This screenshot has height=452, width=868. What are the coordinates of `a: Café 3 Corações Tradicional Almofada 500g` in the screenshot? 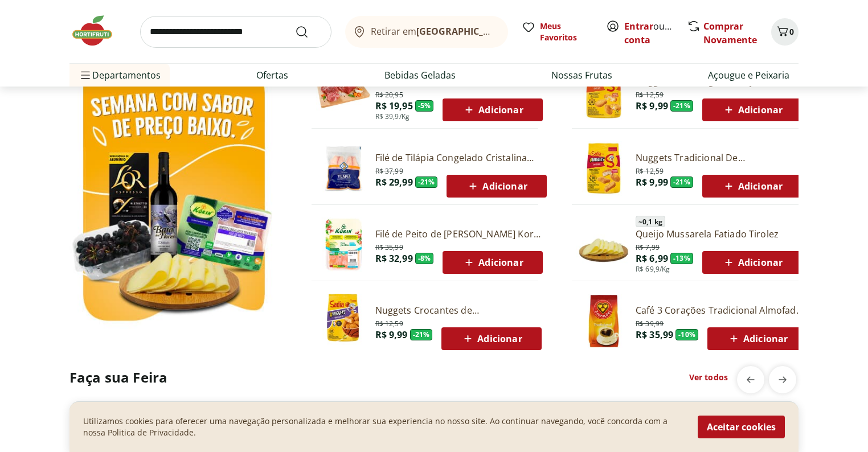 It's located at (721, 310).